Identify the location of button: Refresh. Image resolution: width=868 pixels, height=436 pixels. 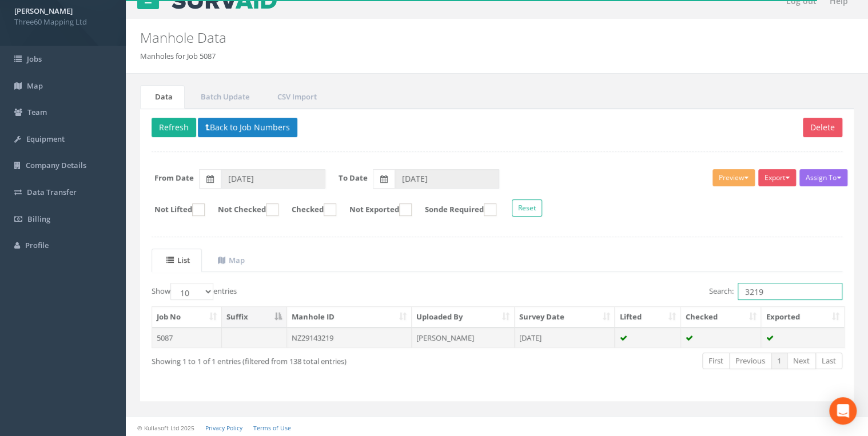
(174, 128).